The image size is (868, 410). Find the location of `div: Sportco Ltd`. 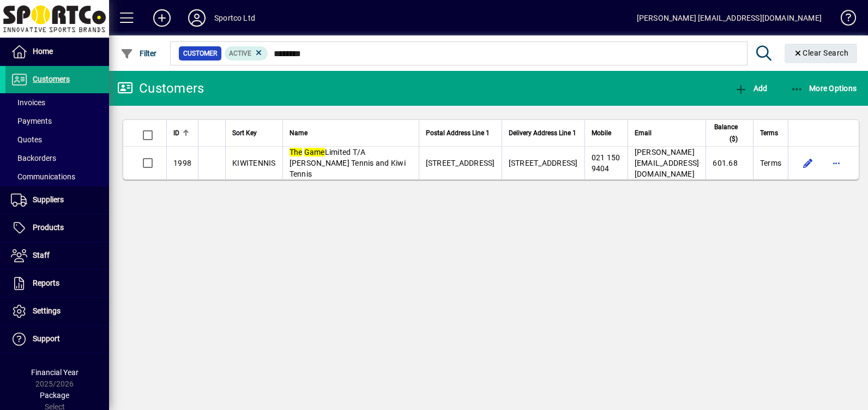

div: Sportco Ltd is located at coordinates (235, 18).